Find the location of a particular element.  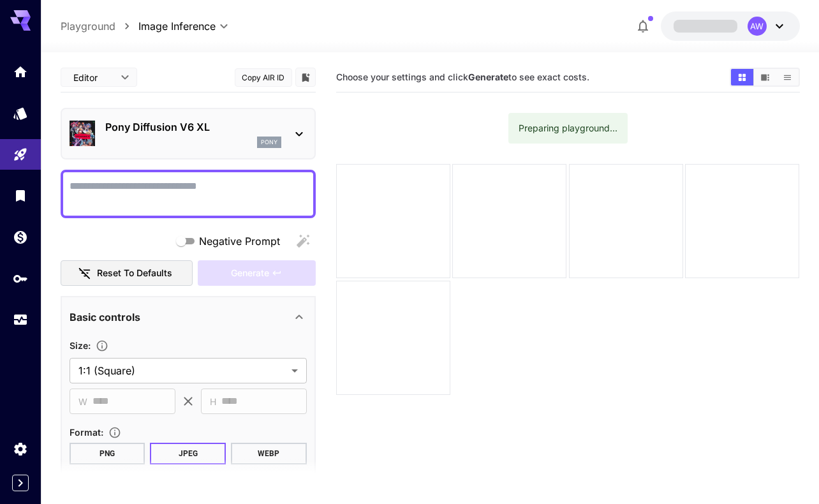

div: Show images in grid viewShow images in video viewShow images in list view is located at coordinates (764, 77).